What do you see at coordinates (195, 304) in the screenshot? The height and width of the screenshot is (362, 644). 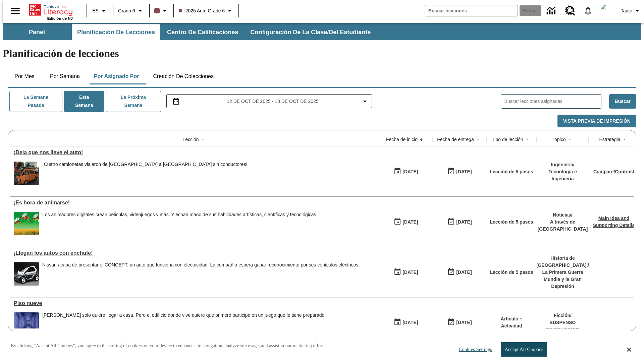 I see `div: Piso nueve` at bounding box center [195, 304].